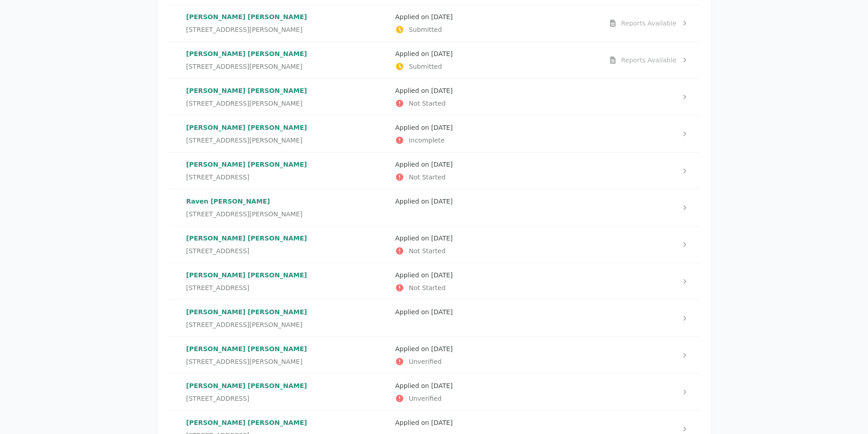 The height and width of the screenshot is (434, 868). Describe the element at coordinates (496, 140) in the screenshot. I see `p: Incomplete` at that location.